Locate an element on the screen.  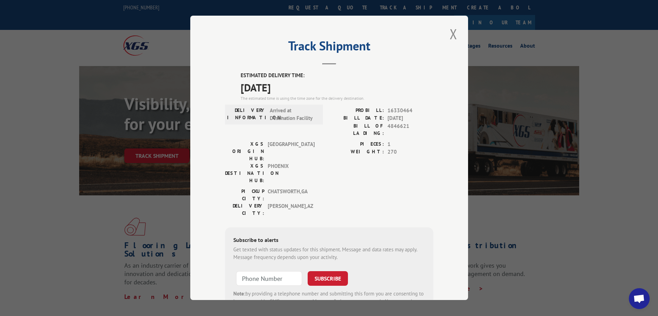
span: 1 is located at coordinates (410, 144).